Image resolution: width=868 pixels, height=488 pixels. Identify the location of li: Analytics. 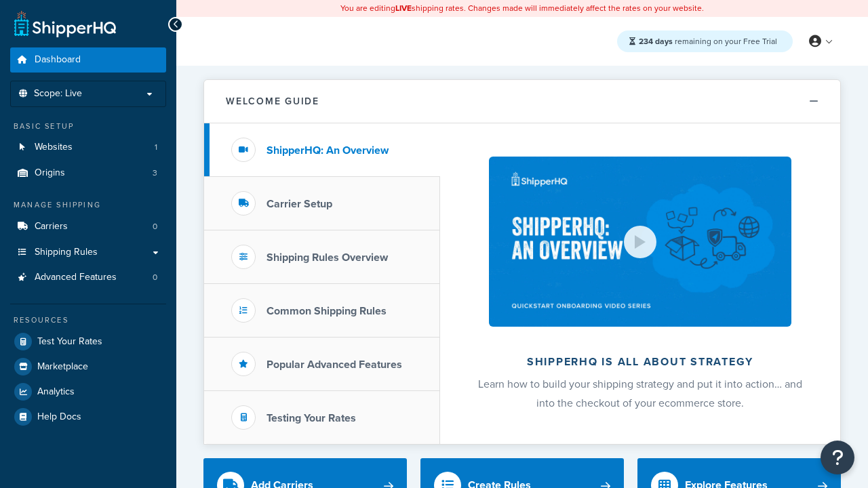
(88, 391).